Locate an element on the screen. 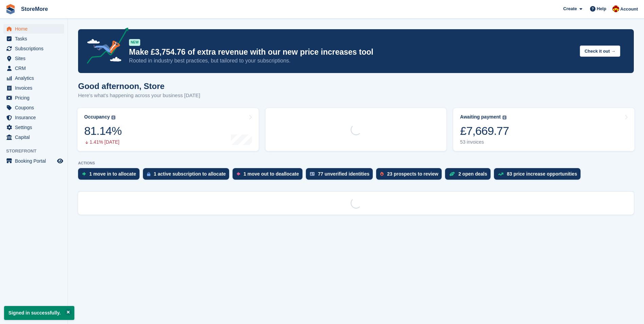 The image size is (644, 324). a: 83 price increase opportunities is located at coordinates (539, 176).